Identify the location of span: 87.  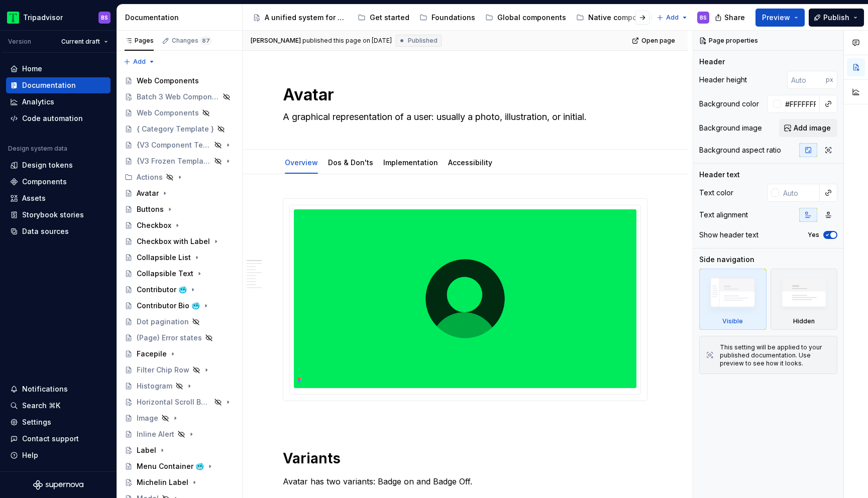
(206, 41).